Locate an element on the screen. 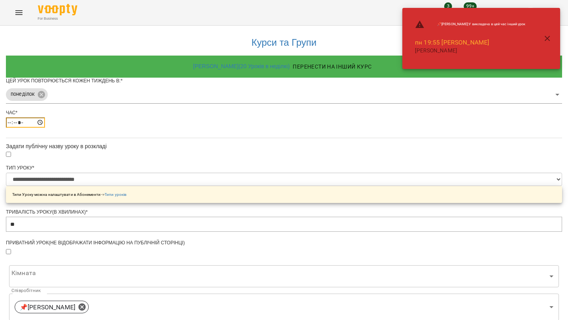  div: Час is located at coordinates (284, 113).